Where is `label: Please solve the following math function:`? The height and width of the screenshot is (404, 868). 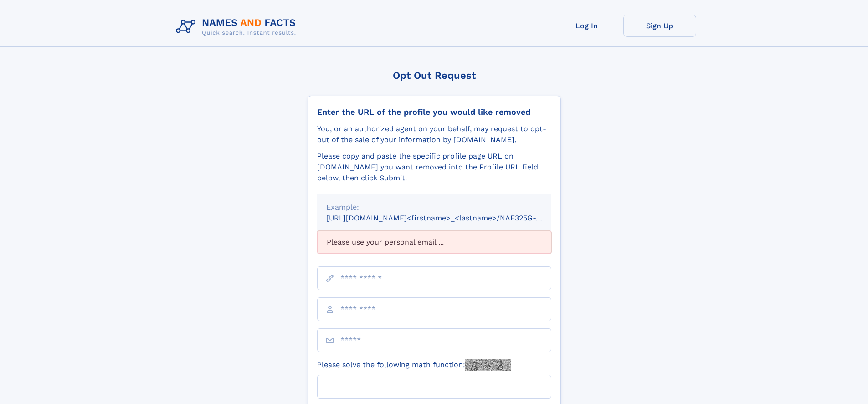 label: Please solve the following math function: is located at coordinates (414, 366).